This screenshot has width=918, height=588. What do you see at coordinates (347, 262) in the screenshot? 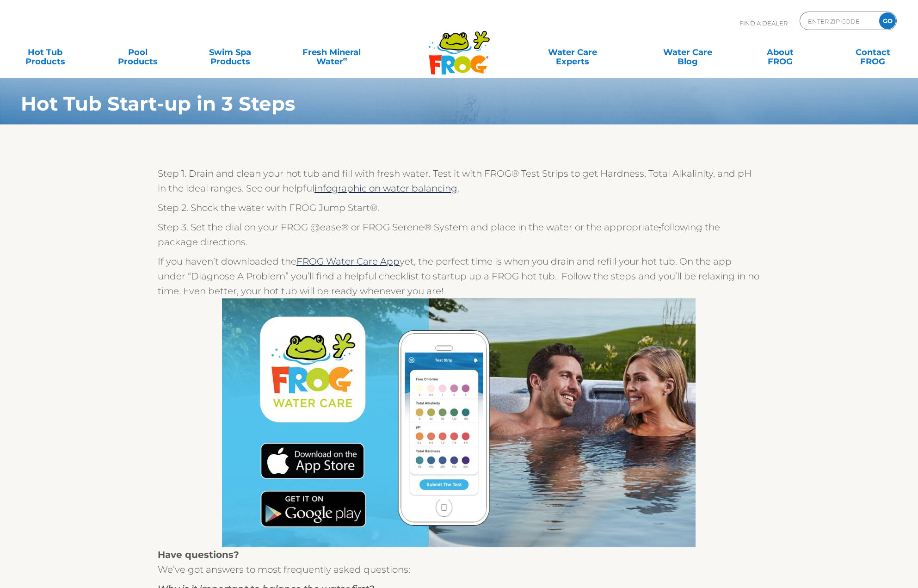
I see `a: FROG Water Care App` at bounding box center [347, 262].